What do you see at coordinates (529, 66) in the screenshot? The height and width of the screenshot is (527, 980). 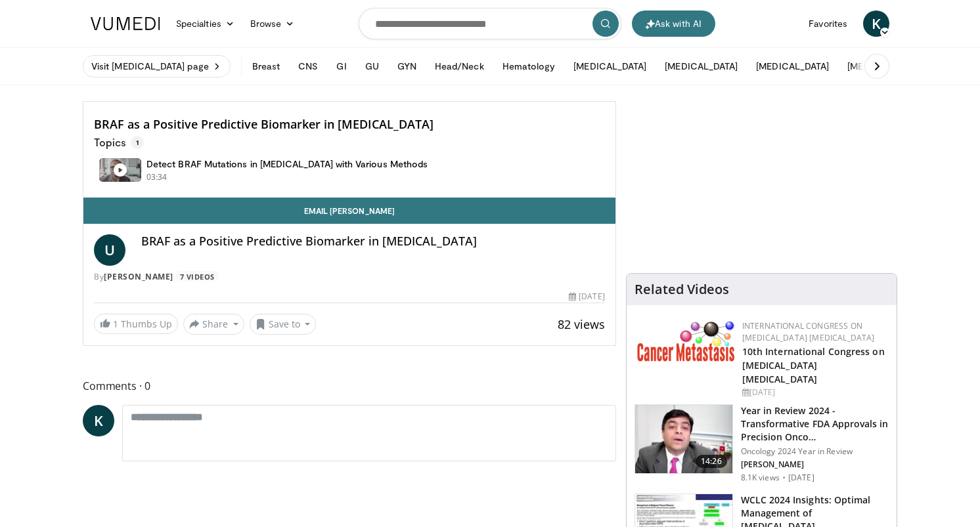 I see `button: Hematology` at bounding box center [529, 66].